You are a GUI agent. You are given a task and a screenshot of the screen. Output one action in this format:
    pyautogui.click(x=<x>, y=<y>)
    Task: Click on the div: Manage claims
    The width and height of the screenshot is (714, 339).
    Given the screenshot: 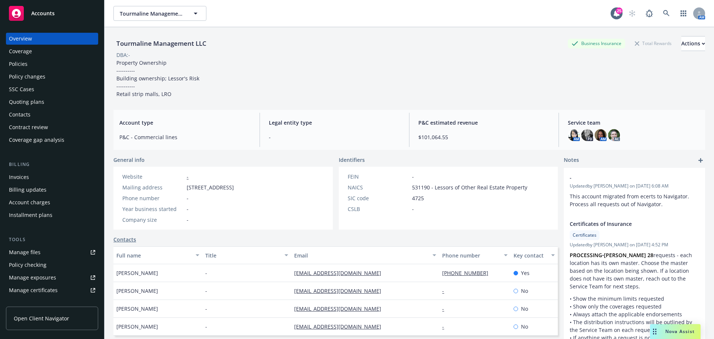 What is the action you would take?
    pyautogui.click(x=28, y=303)
    